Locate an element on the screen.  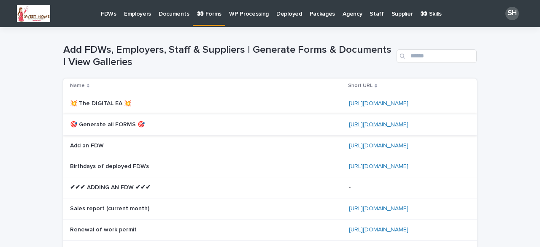
p: Sales report (current month) is located at coordinates (111, 208).